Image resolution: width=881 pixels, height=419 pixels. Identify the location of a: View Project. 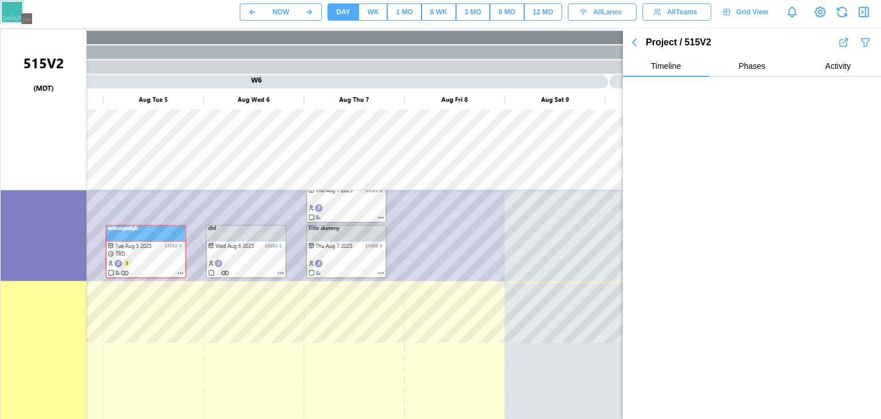
(820, 12).